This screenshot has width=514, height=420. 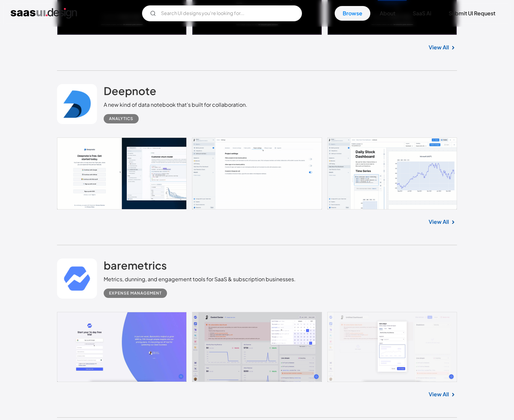 What do you see at coordinates (121, 119) in the screenshot?
I see `div: Analytics` at bounding box center [121, 119].